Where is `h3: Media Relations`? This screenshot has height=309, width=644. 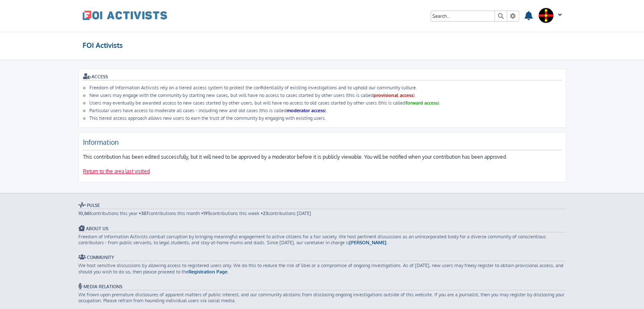
h3: Media Relations is located at coordinates (322, 287).